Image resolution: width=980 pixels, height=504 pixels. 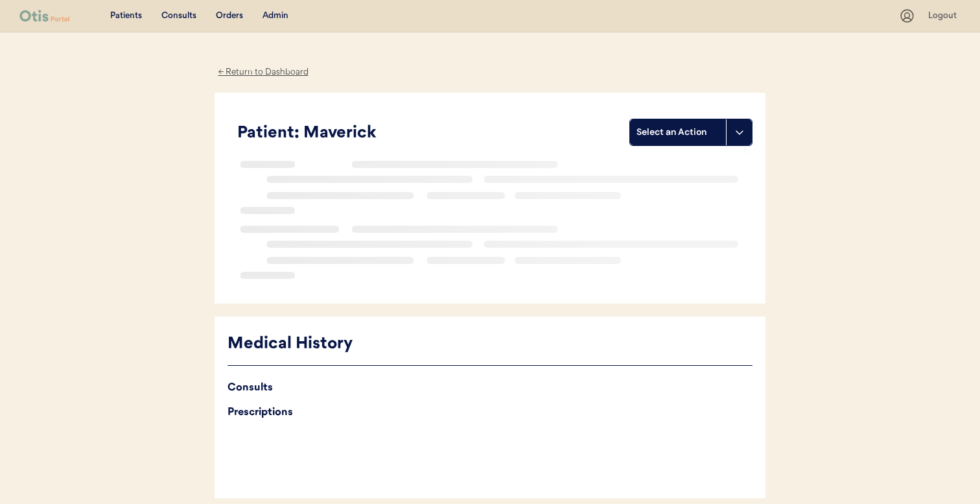 I want to click on div: Patients, so click(x=125, y=16).